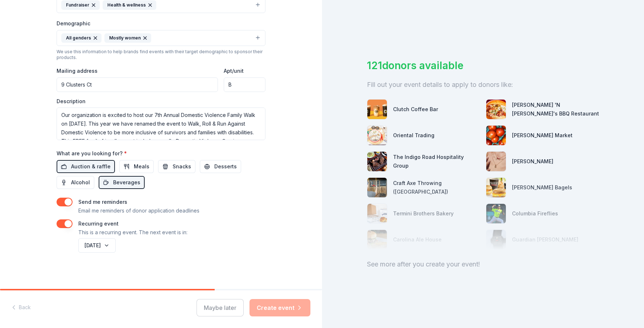  I want to click on p: This is a recurring event. The next event is in:, so click(133, 233).